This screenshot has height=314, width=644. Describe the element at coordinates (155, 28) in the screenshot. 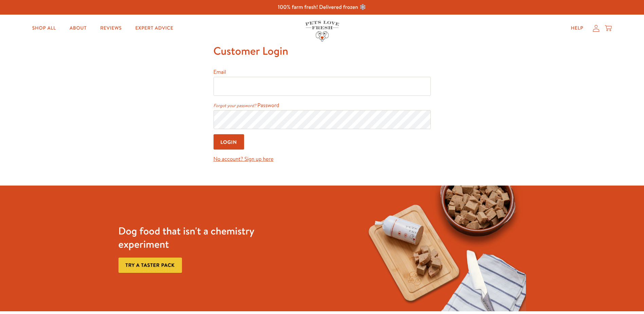

I see `a: Expert Advice` at that location.